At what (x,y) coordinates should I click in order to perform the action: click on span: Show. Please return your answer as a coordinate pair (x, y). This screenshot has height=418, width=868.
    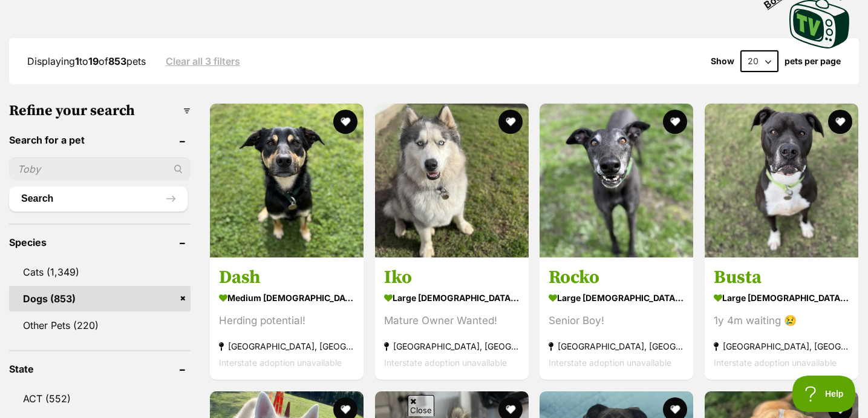
    Looking at the image, I should click on (722, 61).